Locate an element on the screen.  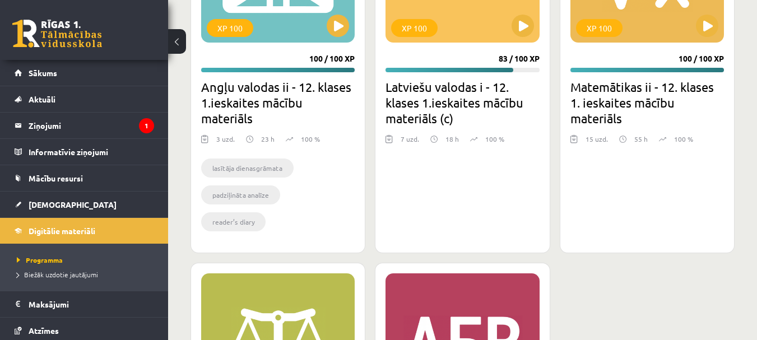
h2: Angļu valodas ii - 12. klases 1.ieskaites mācību materiāls is located at coordinates (278, 103).